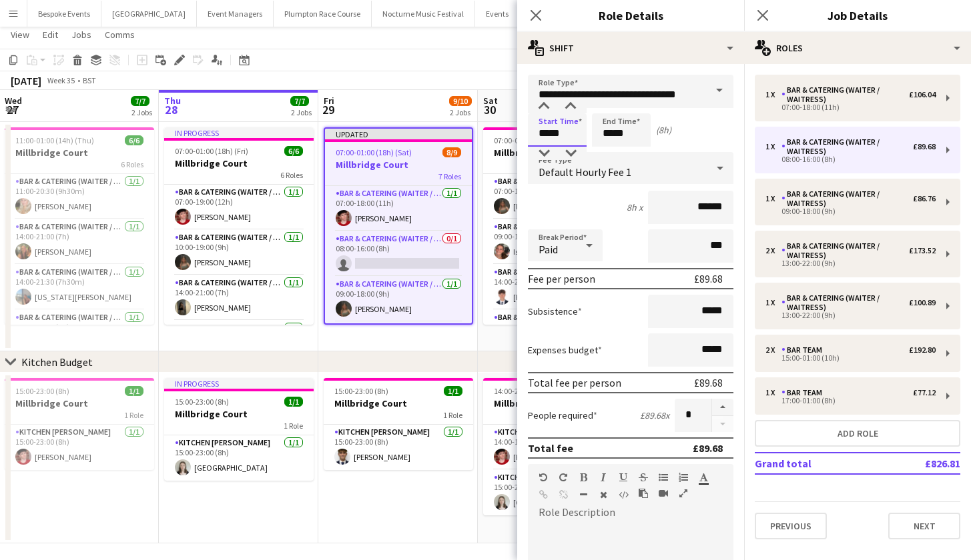 The height and width of the screenshot is (560, 971). I want to click on span: Edit, so click(50, 34).